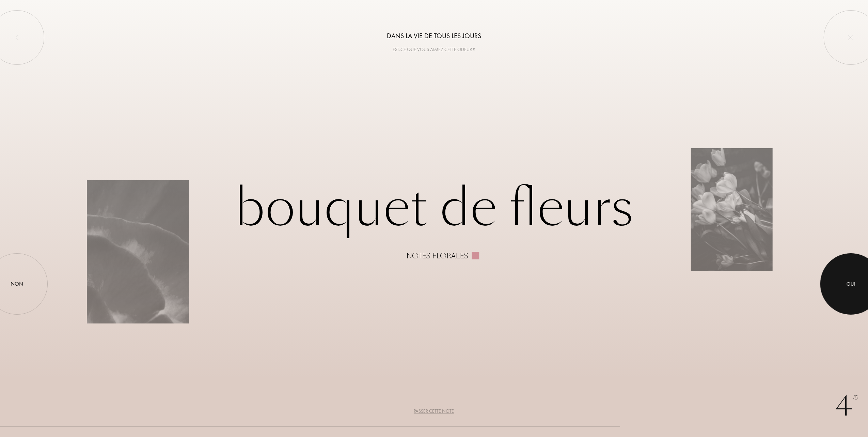 The image size is (868, 437). I want to click on div: Non, so click(17, 284).